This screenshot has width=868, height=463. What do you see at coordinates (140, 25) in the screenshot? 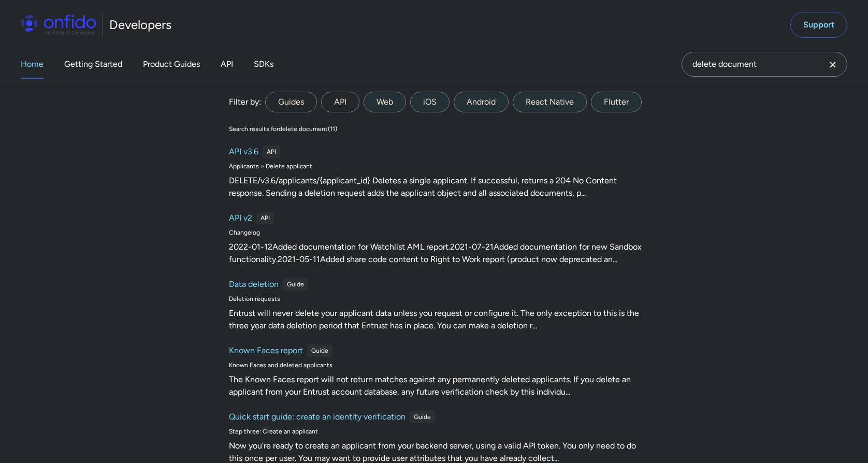
I see `h1: Developers` at bounding box center [140, 25].